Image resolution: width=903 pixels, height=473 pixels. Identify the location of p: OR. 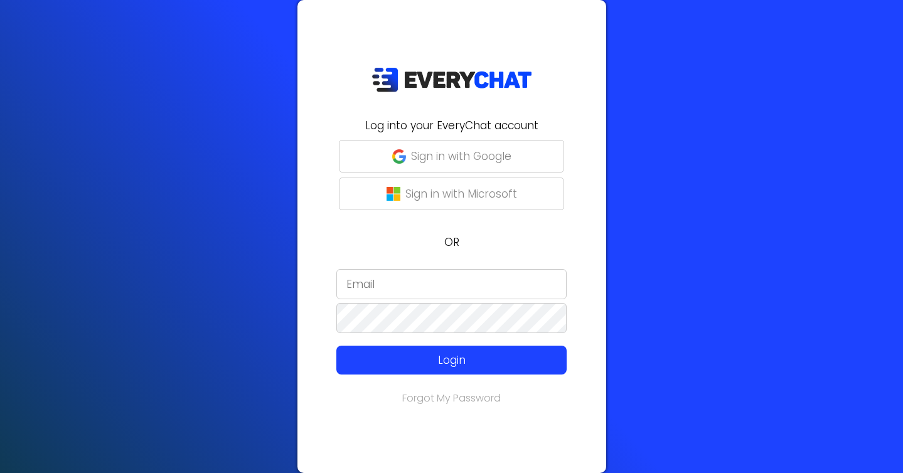
(452, 242).